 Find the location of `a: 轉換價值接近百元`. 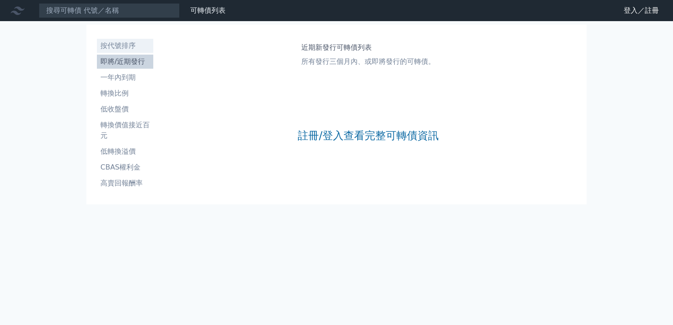

a: 轉換價值接近百元 is located at coordinates (125, 130).